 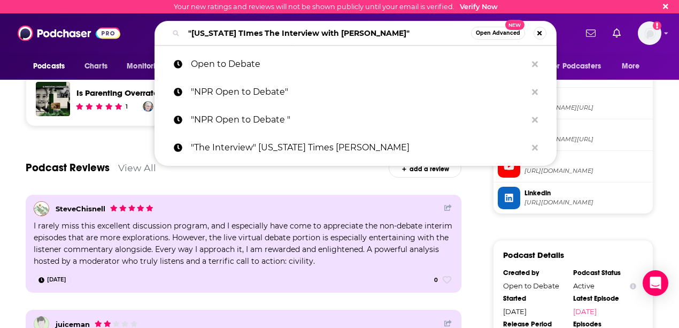 What do you see at coordinates (96, 66) in the screenshot?
I see `span: Charts` at bounding box center [96, 66].